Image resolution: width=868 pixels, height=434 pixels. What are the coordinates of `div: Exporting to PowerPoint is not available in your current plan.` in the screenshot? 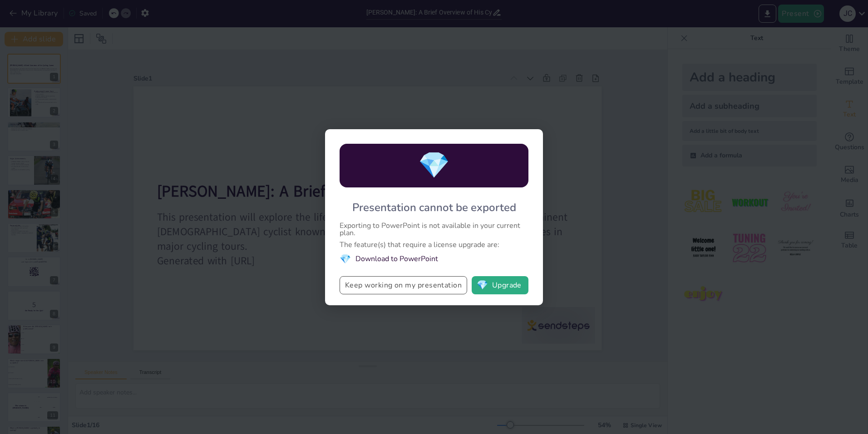 It's located at (434, 229).